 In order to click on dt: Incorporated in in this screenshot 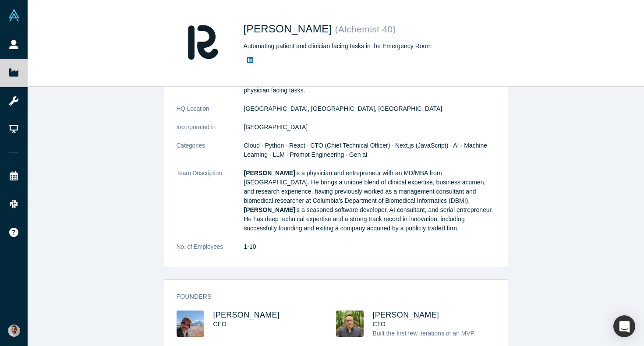, I will do `click(211, 132)`.